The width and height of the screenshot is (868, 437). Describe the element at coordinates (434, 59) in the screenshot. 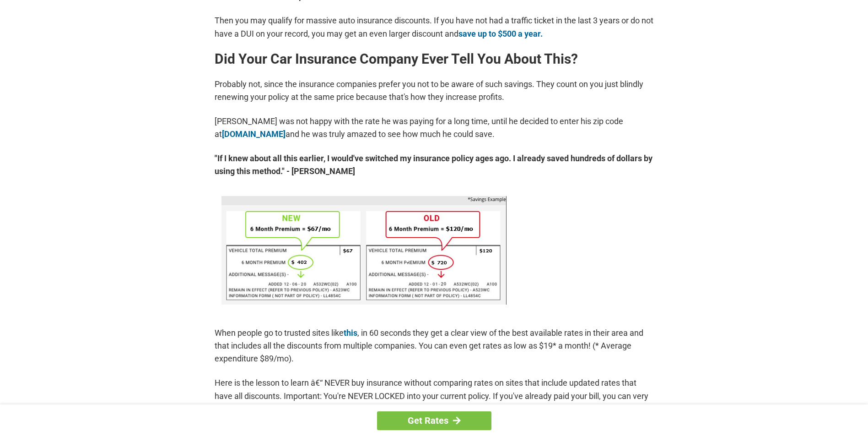

I see `h2: Did Your Car Insurance Company Ever Tell You About This?` at that location.